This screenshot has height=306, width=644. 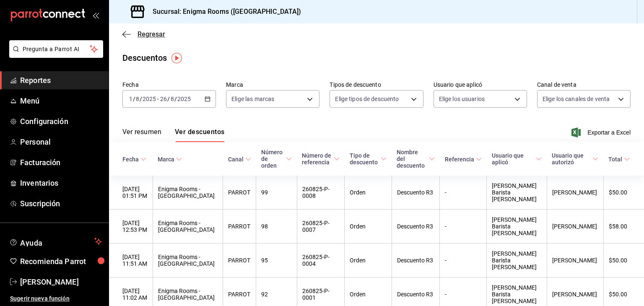 What do you see at coordinates (61, 142) in the screenshot?
I see `span: Personal` at bounding box center [61, 142].